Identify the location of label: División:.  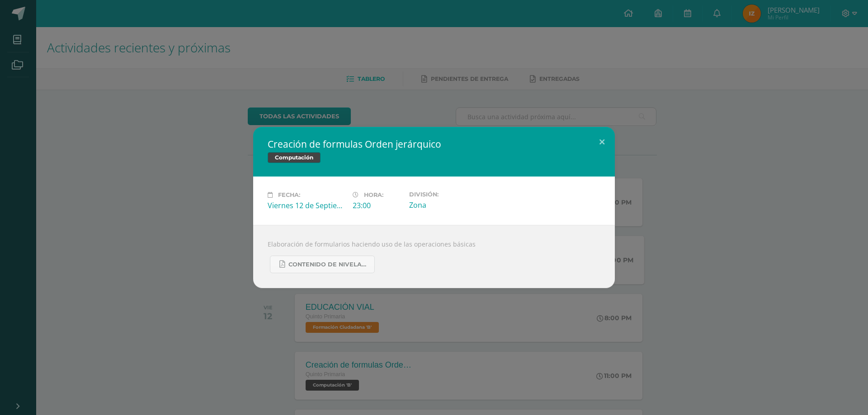
(448, 194).